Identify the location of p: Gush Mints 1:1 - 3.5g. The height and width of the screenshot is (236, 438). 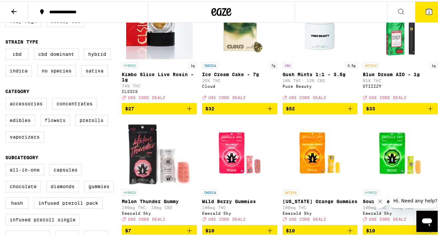
(320, 73).